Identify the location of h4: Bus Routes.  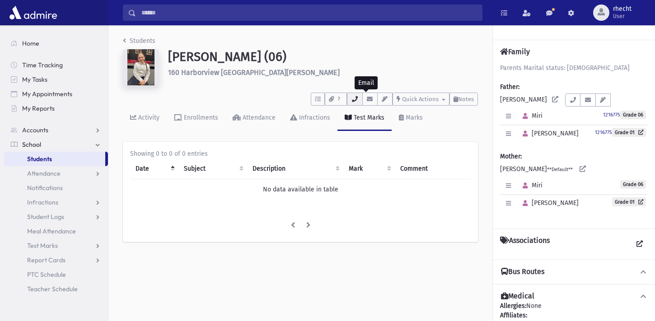
(522, 272).